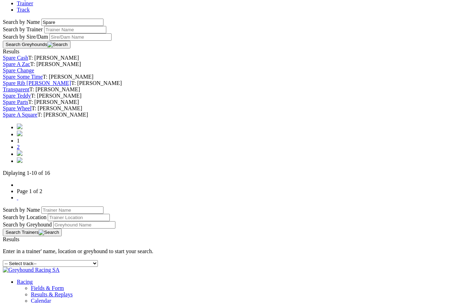 This screenshot has height=303, width=449. I want to click on label: Search by Greyhound, so click(27, 224).